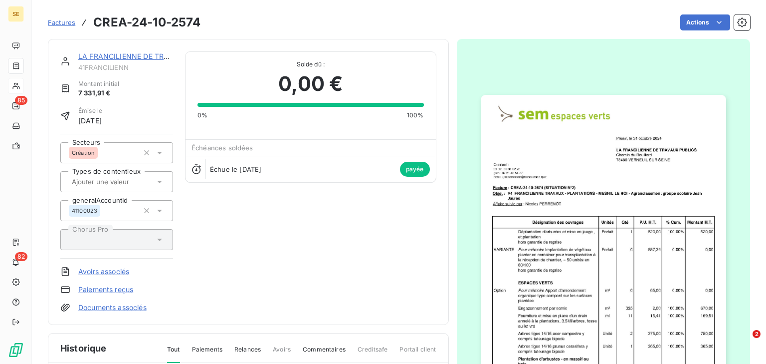 Image resolution: width=766 pixels, height=364 pixels. What do you see at coordinates (174, 354) in the screenshot?
I see `span: Tout` at bounding box center [174, 354].